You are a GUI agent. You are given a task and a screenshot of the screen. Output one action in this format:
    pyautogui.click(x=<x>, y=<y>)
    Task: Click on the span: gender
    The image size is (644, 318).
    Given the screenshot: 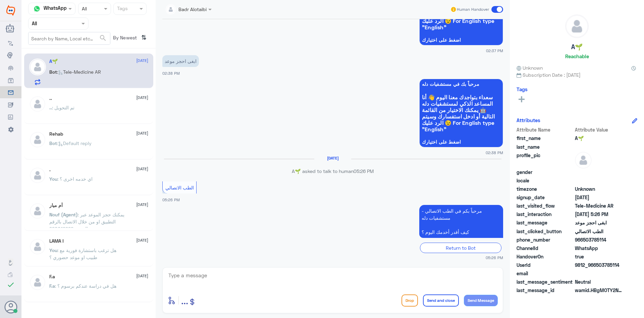 What is the action you would take?
    pyautogui.click(x=545, y=172)
    